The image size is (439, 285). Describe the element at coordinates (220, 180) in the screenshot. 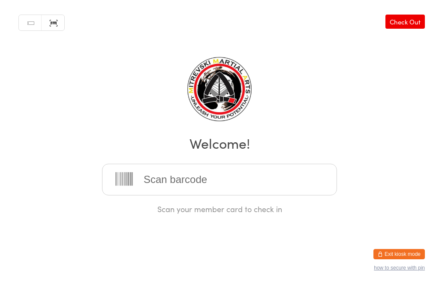

I see `input: Scan barcode` at that location.